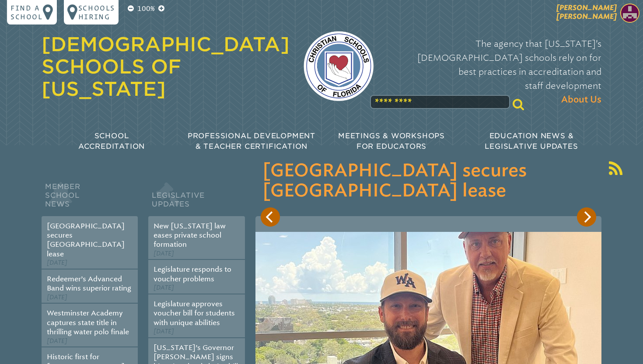 The image size is (643, 364). Describe the element at coordinates (586, 217) in the screenshot. I see `button: Next` at that location.